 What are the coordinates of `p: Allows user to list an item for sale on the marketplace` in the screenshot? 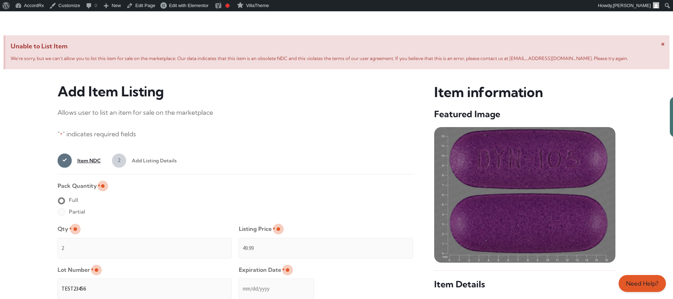 It's located at (235, 113).